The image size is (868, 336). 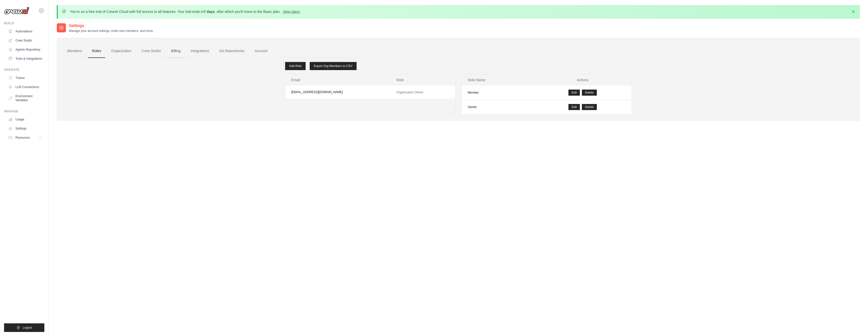 I want to click on a: LLM Connections, so click(x=25, y=87).